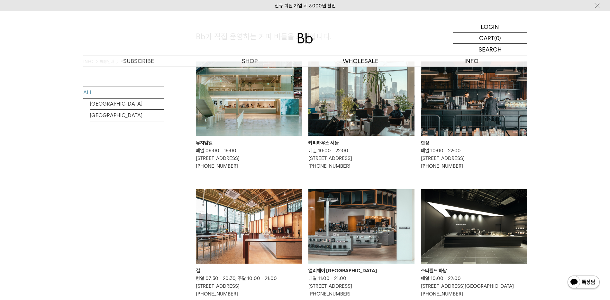  Describe the element at coordinates (498, 38) in the screenshot. I see `p: (0)` at that location.